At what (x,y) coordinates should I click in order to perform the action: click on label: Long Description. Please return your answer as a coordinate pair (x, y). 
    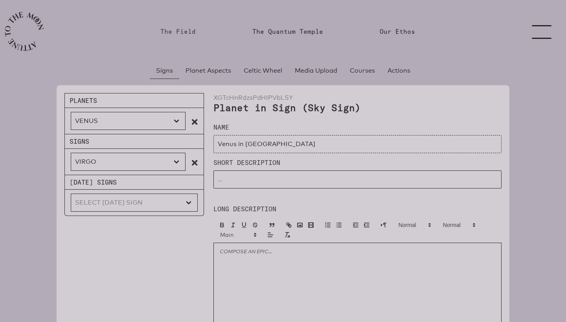
    Looking at the image, I should click on (357, 209).